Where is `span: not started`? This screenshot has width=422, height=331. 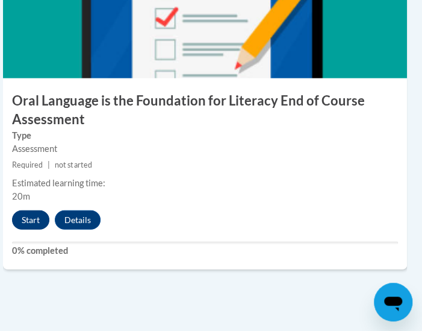
span: not started is located at coordinates (73, 165).